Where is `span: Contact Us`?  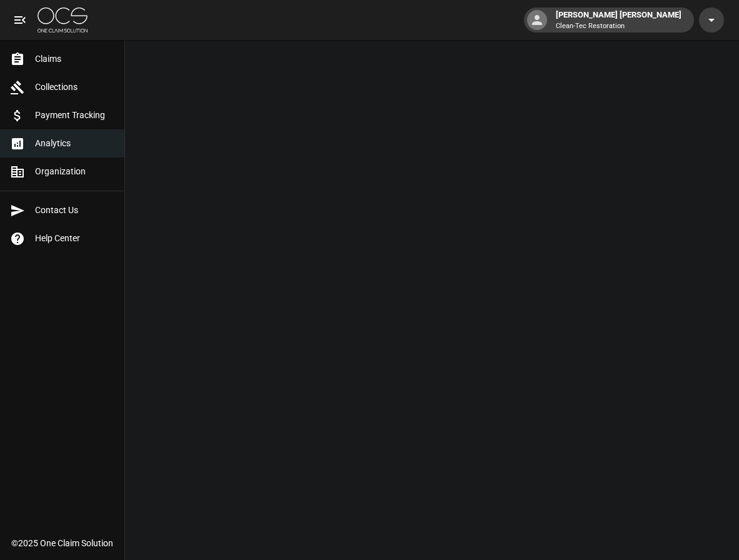 span: Contact Us is located at coordinates (74, 210).